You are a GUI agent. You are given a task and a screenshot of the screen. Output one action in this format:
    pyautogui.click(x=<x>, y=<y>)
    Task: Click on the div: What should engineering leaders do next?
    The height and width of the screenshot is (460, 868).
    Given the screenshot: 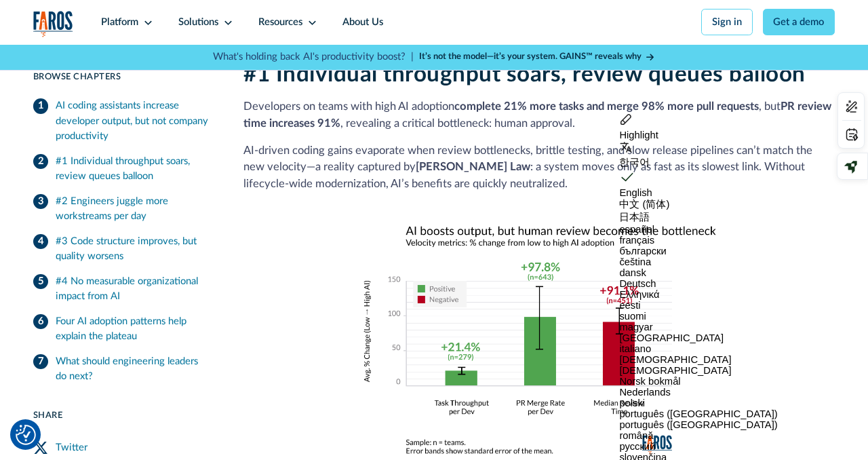 What is the action you would take?
    pyautogui.click(x=134, y=369)
    